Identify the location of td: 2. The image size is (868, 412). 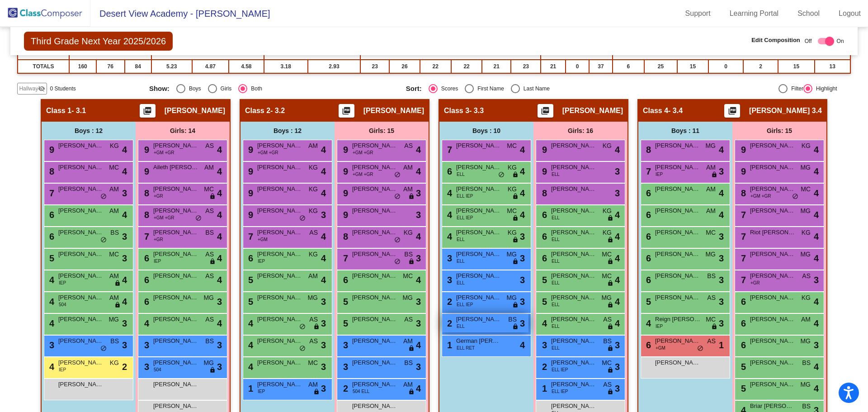
(760, 66).